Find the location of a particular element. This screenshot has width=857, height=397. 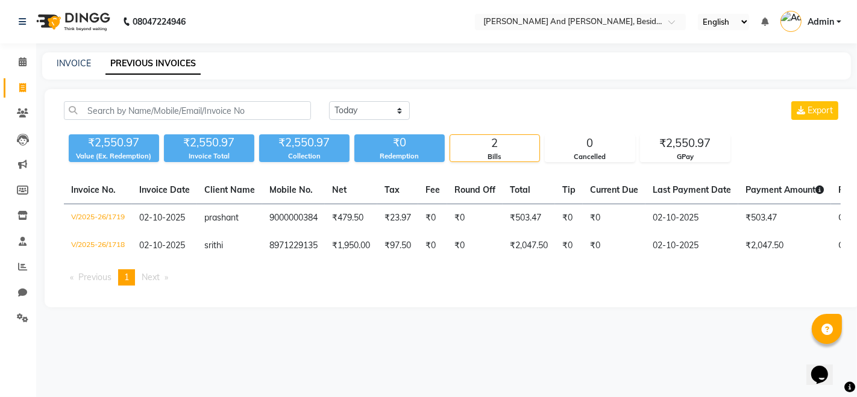

span: Previous is located at coordinates (95, 277).